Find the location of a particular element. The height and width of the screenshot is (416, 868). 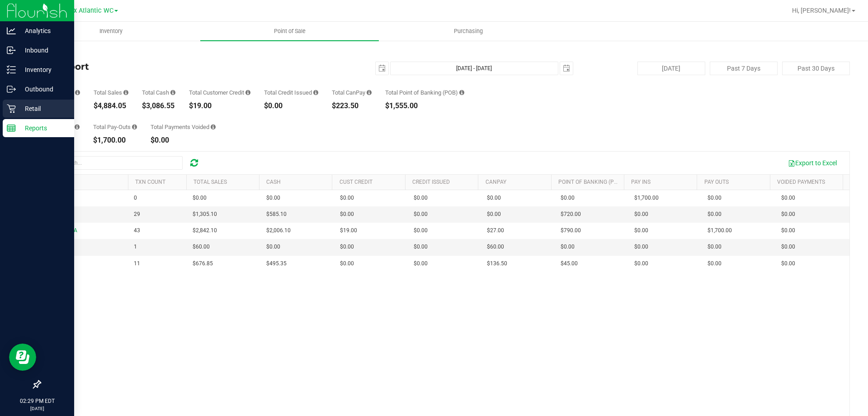

span: $2,006.10 is located at coordinates (278, 230).